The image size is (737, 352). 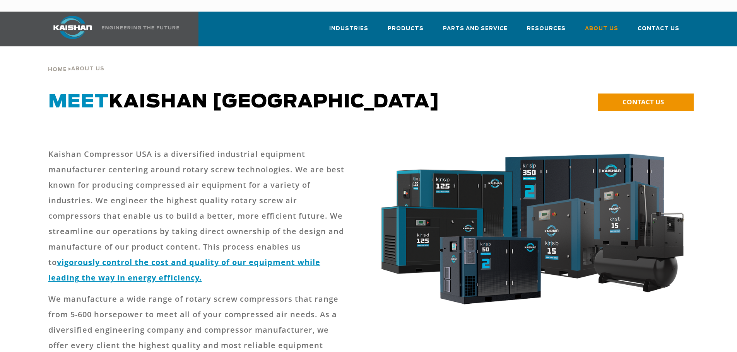 I want to click on span: Industries, so click(x=348, y=29).